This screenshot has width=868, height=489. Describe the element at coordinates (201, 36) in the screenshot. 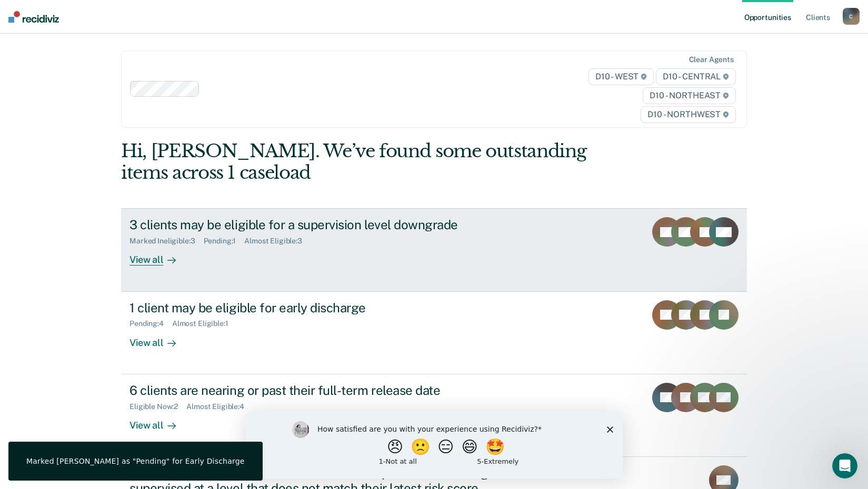

I see `button: 3` at that location.